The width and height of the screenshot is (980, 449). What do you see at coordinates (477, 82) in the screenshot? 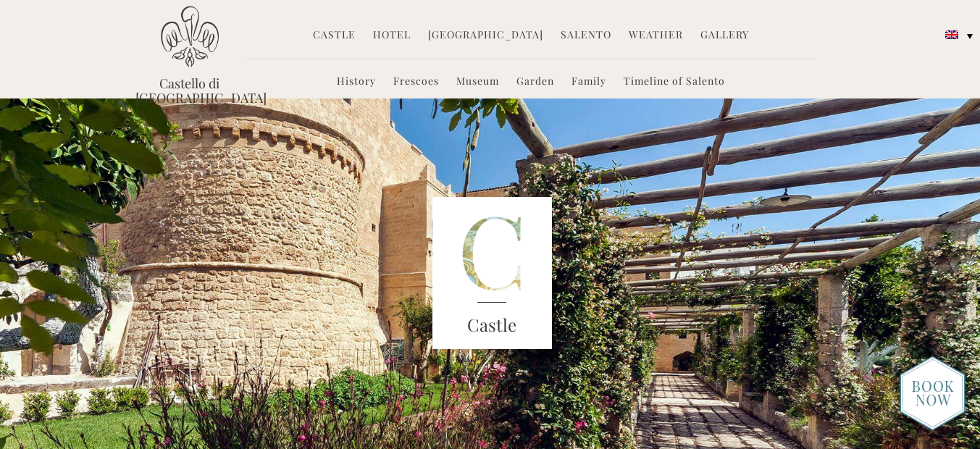
I see `a: Museum` at bounding box center [477, 82].